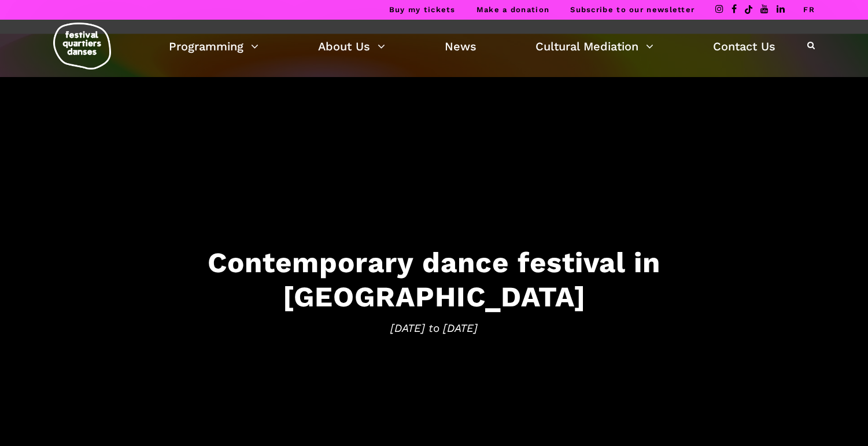  What do you see at coordinates (422, 9) in the screenshot?
I see `a: Buy my tickets` at bounding box center [422, 9].